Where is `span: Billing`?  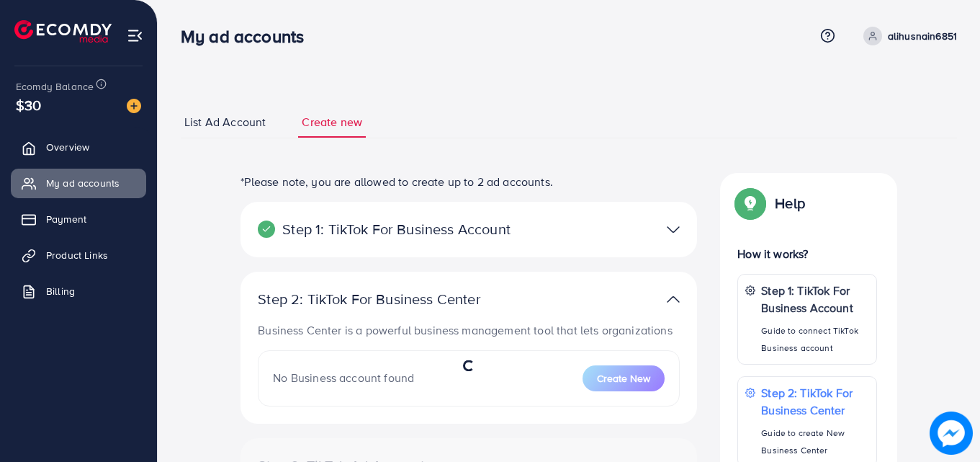 span: Billing is located at coordinates (61, 291).